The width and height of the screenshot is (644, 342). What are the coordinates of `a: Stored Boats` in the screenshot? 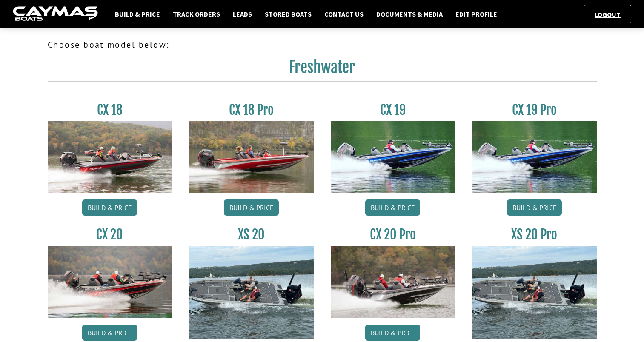 It's located at (288, 14).